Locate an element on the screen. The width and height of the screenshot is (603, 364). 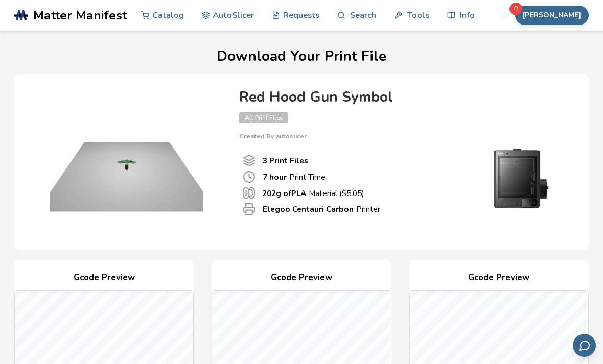
span: Matter Manifest is located at coordinates (80, 15).